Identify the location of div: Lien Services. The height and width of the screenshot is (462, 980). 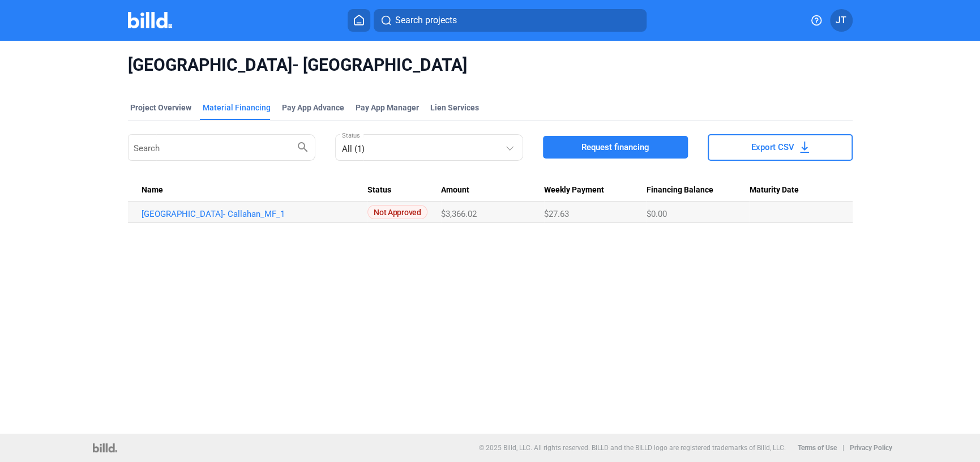
(455, 108).